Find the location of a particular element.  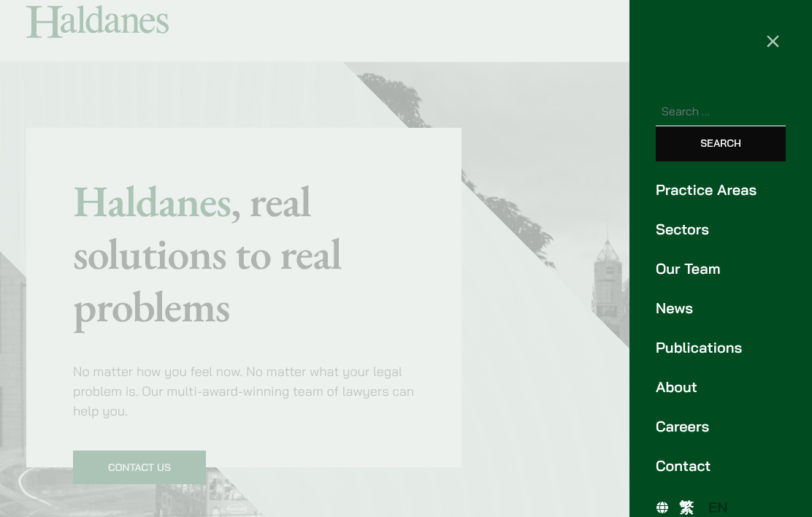

span: EN is located at coordinates (718, 507).